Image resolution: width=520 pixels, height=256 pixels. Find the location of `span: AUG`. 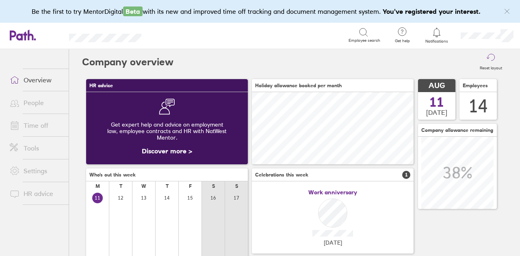

span: AUG is located at coordinates (437, 86).